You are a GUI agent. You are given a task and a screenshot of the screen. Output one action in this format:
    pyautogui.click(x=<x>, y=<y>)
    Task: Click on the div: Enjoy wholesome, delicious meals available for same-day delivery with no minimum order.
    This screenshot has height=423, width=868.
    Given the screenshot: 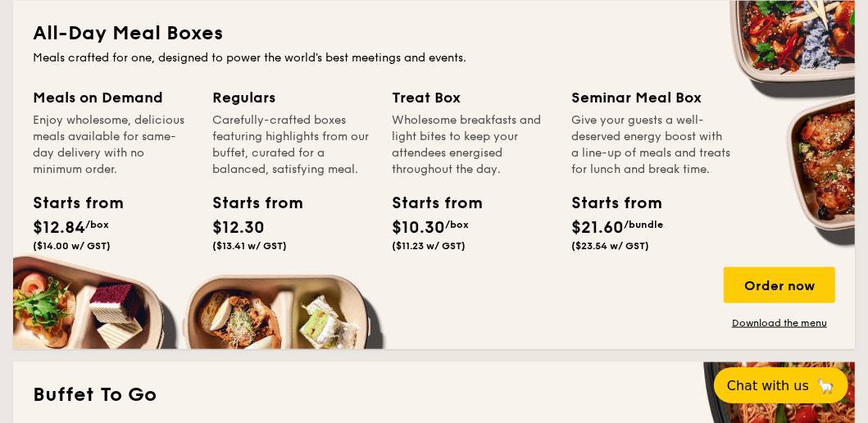 What is the action you would take?
    pyautogui.click(x=113, y=145)
    